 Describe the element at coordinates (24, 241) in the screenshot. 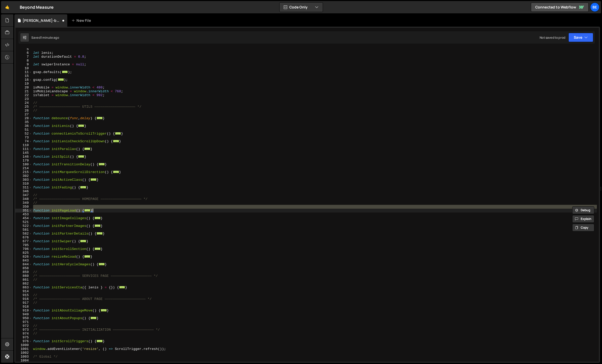

I see `div: 677` at that location.